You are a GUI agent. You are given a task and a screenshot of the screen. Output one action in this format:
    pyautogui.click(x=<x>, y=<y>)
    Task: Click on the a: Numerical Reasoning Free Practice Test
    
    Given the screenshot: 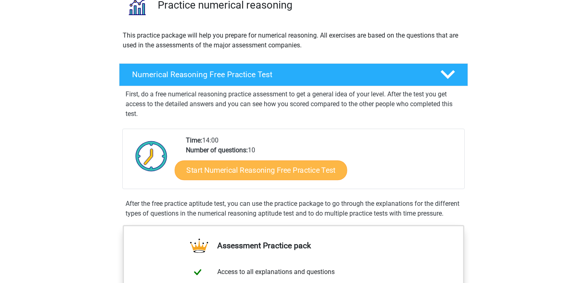 What is the action you would take?
    pyautogui.click(x=294, y=75)
    